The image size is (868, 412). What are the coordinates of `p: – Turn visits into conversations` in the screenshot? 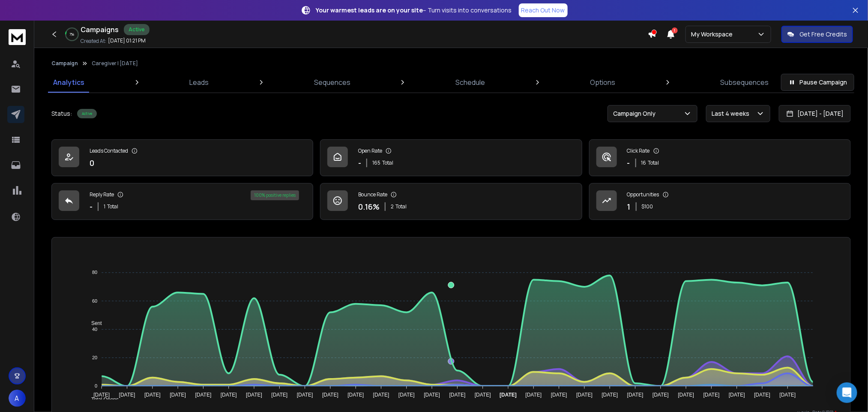 It's located at (414, 10).